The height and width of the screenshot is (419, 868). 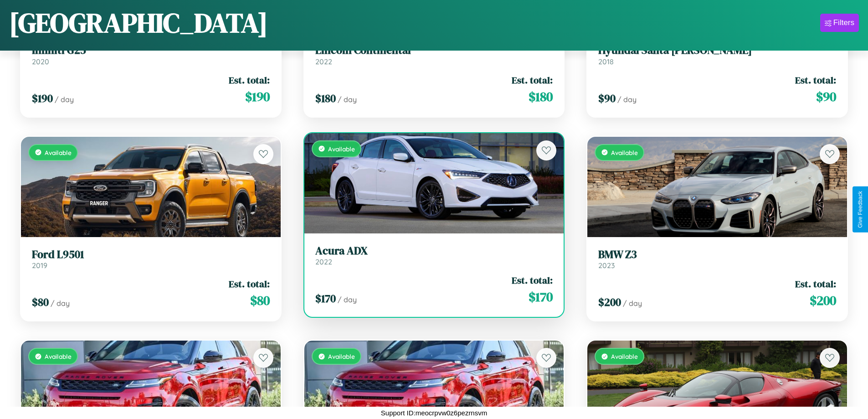 What do you see at coordinates (435, 55) in the screenshot?
I see `a: Lincoln Continental2022` at bounding box center [435, 55].